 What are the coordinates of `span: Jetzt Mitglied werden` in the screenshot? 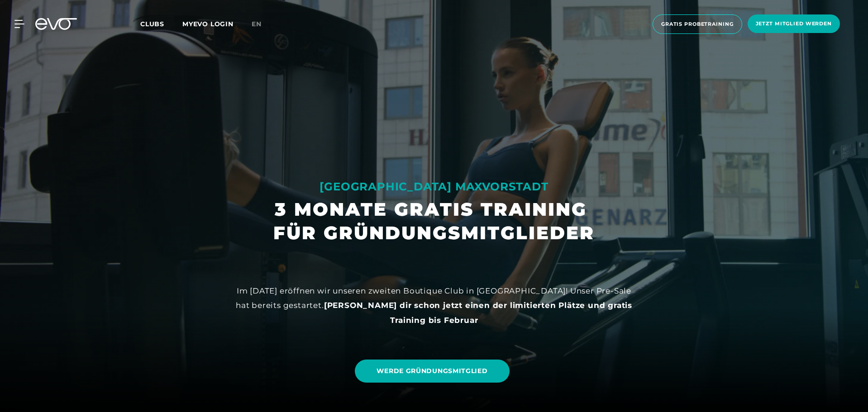 It's located at (794, 23).